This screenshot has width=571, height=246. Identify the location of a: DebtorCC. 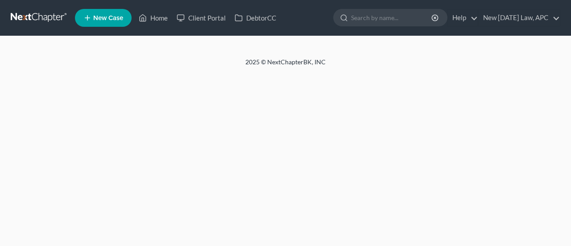
(255, 18).